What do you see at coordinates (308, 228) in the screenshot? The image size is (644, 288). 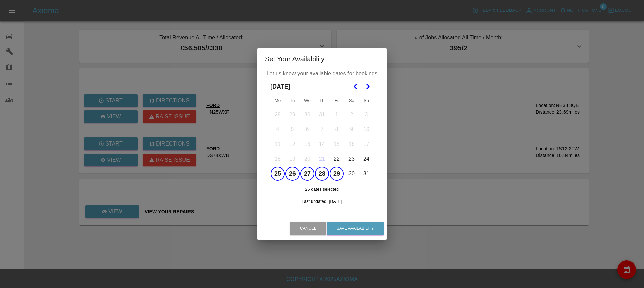 I see `button: Cancel` at bounding box center [308, 228].